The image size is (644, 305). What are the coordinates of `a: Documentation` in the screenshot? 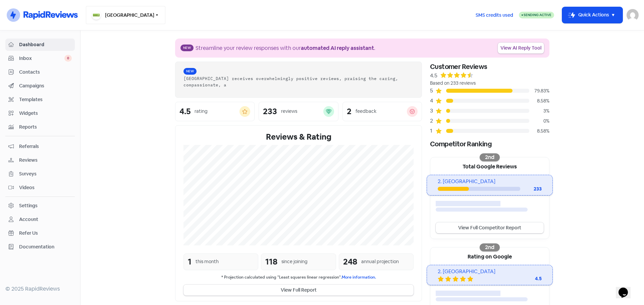 It's located at (40, 247).